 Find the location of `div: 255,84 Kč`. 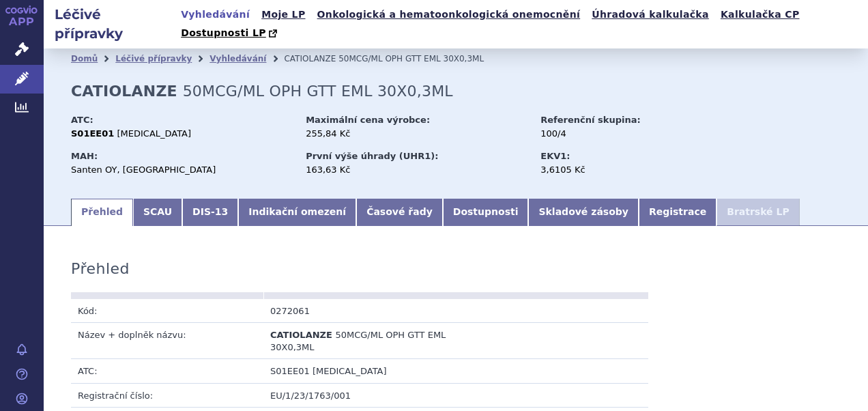

div: 255,84 Kč is located at coordinates (416, 134).